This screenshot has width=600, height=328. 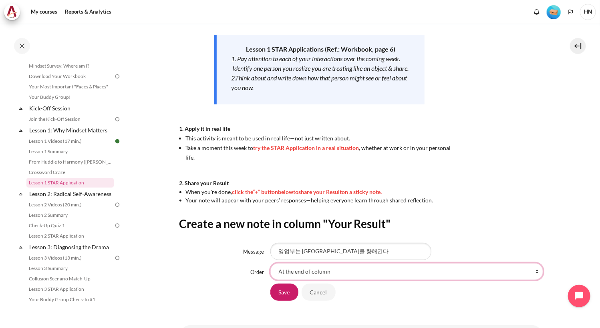 I want to click on a: Lesson 3 Videos (13 min.), so click(x=70, y=258).